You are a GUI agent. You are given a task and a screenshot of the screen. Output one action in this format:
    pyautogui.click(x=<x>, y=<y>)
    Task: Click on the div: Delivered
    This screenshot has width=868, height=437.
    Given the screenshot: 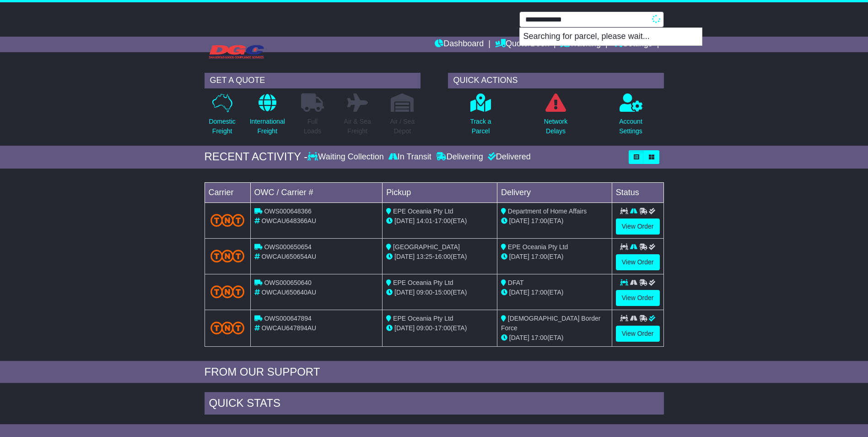 What is the action you would take?
    pyautogui.click(x=508, y=157)
    